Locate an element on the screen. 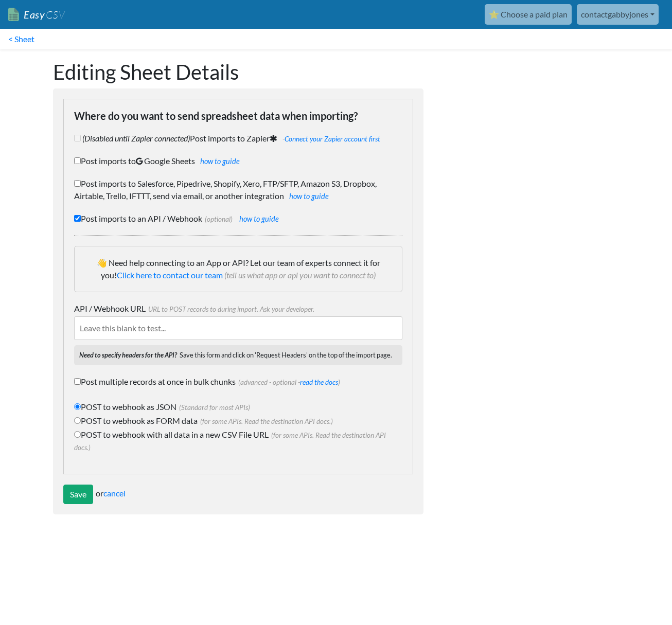  p: Save this form and click on 'Request Headers' on the top of the import page. is located at coordinates (238, 355).